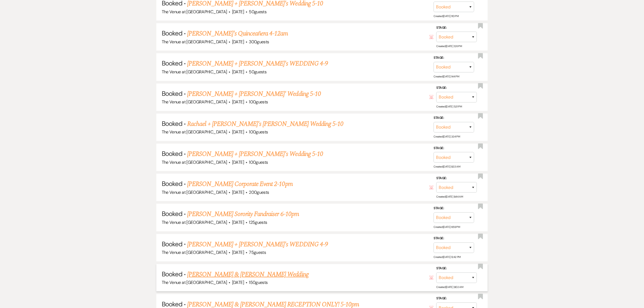 This screenshot has height=308, width=644. What do you see at coordinates (257, 252) in the screenshot?
I see `span: 75 guests` at bounding box center [257, 252].